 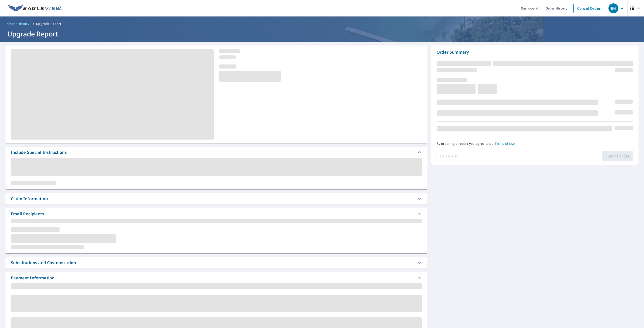 I want to click on p: Upgrade Report, so click(x=49, y=24).